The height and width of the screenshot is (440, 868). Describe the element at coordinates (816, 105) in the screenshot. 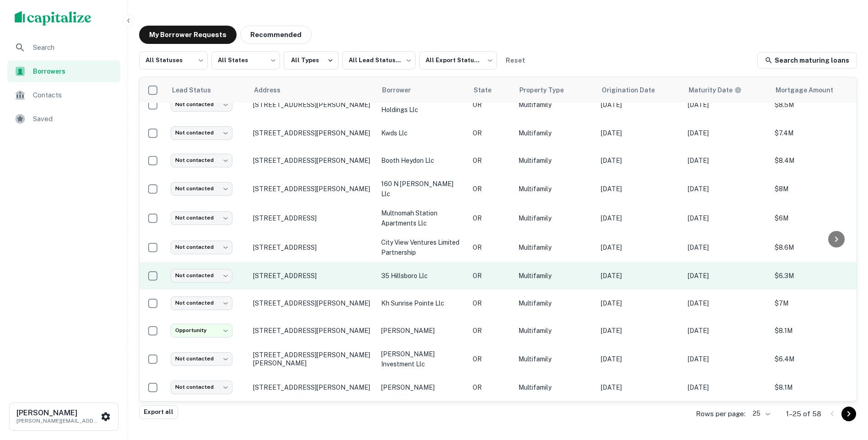

I see `p: $8.5M` at that location.